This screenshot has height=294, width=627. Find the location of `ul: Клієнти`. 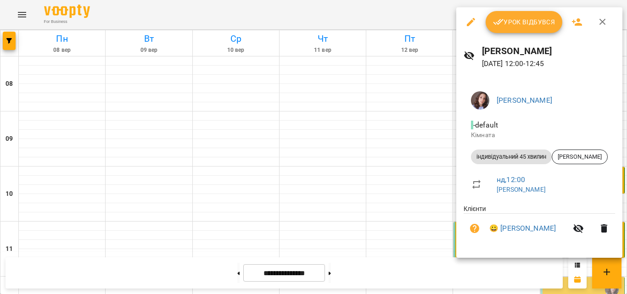

ul: Клієнти is located at coordinates (539, 225).